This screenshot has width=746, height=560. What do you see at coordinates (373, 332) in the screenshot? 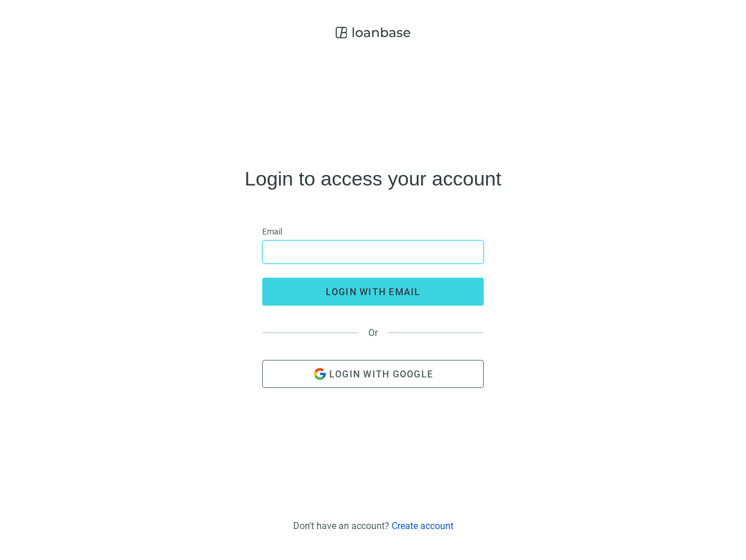
I see `span: Or` at bounding box center [373, 332].